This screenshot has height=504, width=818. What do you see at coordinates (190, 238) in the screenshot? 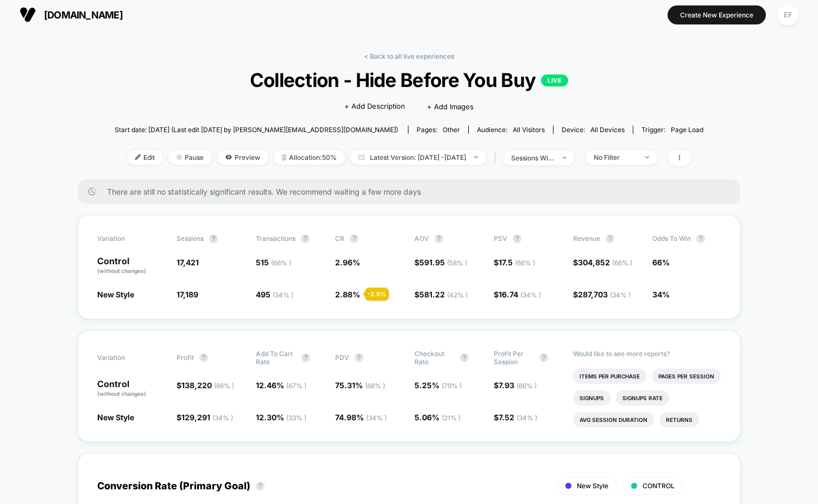
I see `span: Sessions` at bounding box center [190, 238].